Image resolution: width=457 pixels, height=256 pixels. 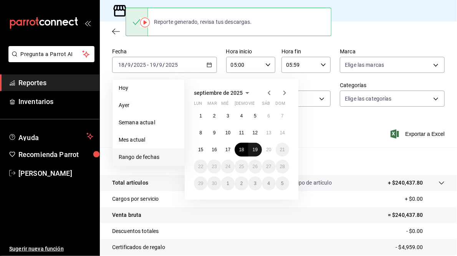 What do you see at coordinates (56, 154) in the screenshot?
I see `span: Recomienda Parrot` at bounding box center [56, 154].